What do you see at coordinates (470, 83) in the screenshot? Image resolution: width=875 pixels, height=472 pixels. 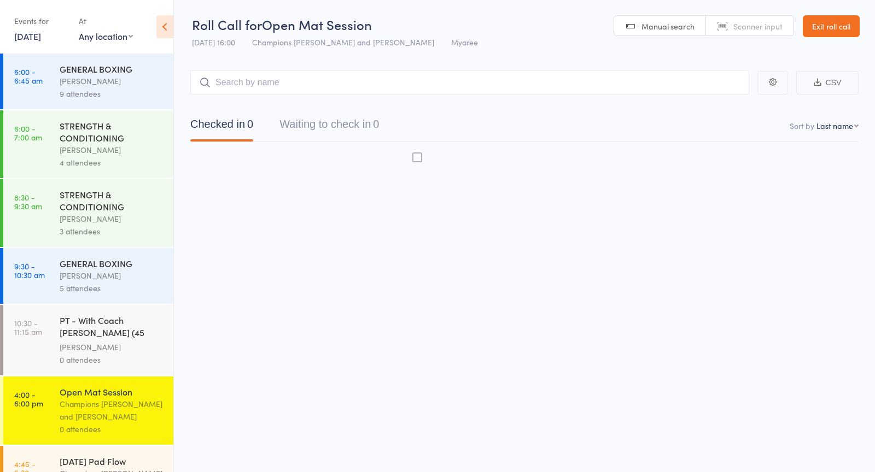 I see `input: Search by name` at bounding box center [470, 83].